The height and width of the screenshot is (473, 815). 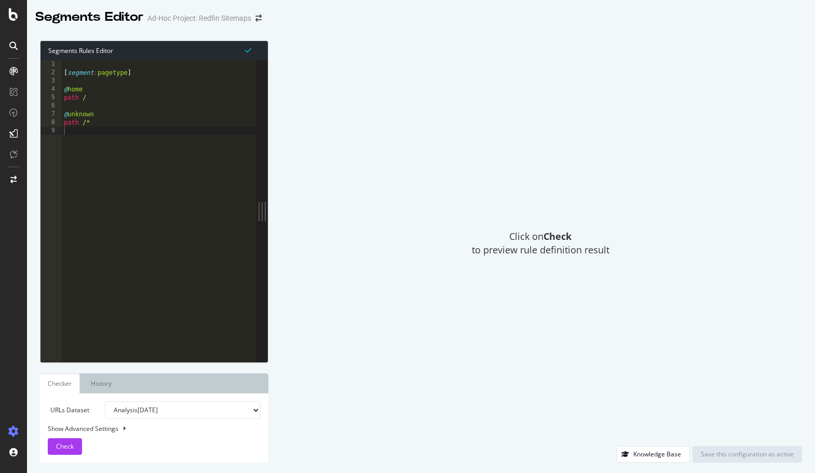 I want to click on span: Click on to preview rule definition result, so click(x=540, y=243).